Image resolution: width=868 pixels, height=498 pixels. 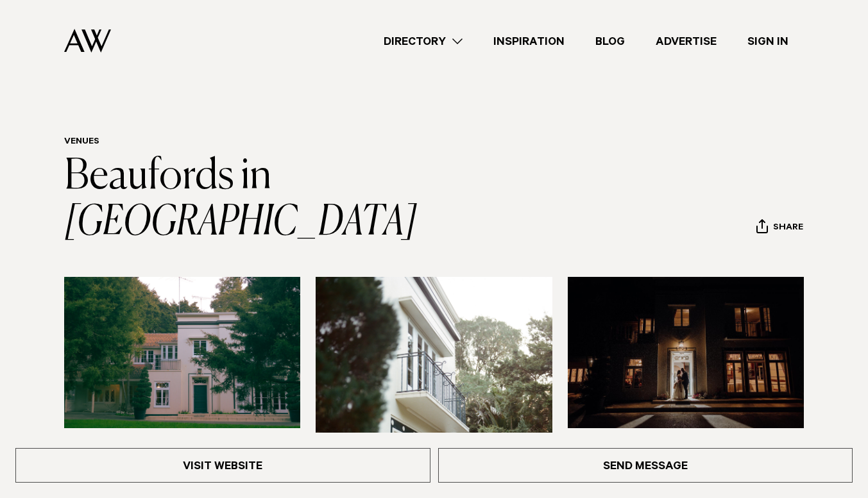 I want to click on a: Historic homestead at Beaufords in Totara Park, so click(x=182, y=353).